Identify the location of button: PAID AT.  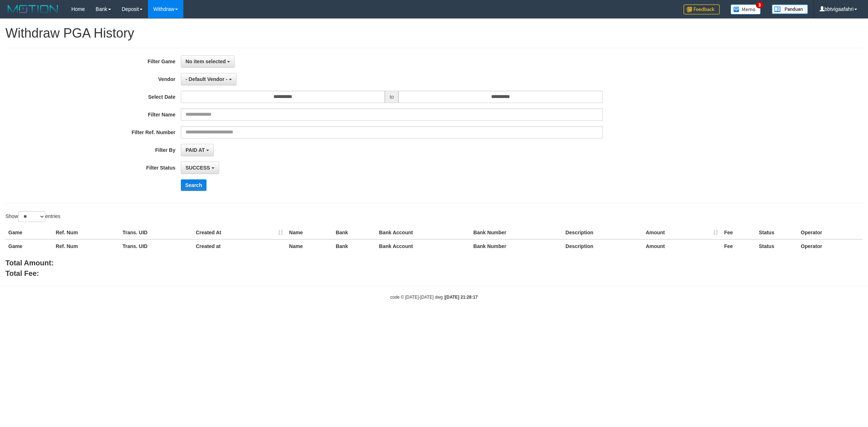
(197, 151).